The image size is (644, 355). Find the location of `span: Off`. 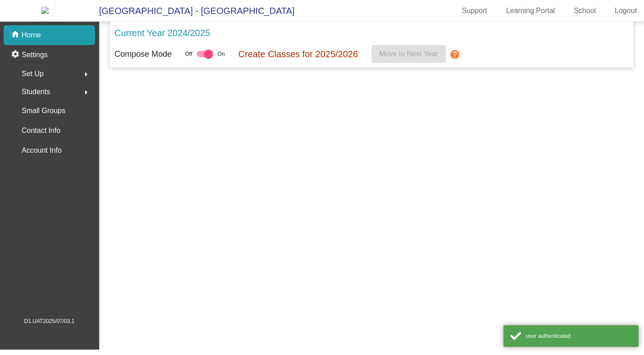

span: Off is located at coordinates (188, 54).